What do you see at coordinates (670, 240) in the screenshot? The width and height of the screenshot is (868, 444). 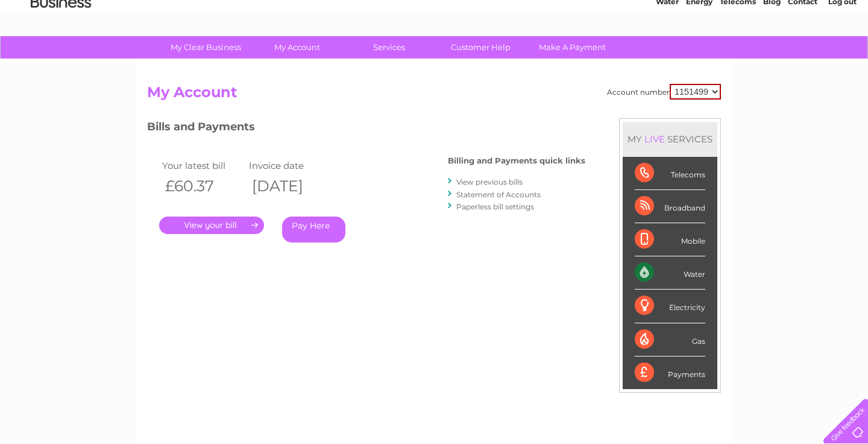 I see `div: Mobile` at bounding box center [670, 240].